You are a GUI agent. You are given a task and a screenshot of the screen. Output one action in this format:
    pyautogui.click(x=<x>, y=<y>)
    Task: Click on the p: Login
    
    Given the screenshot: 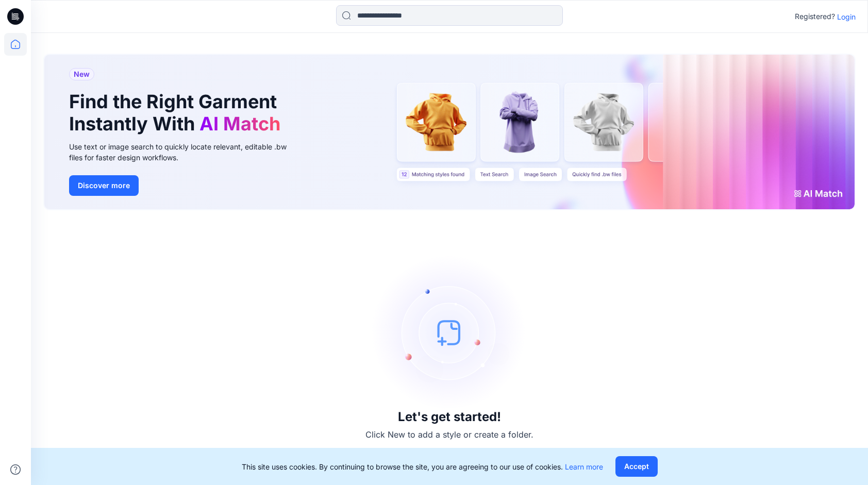 What is the action you would take?
    pyautogui.click(x=846, y=16)
    